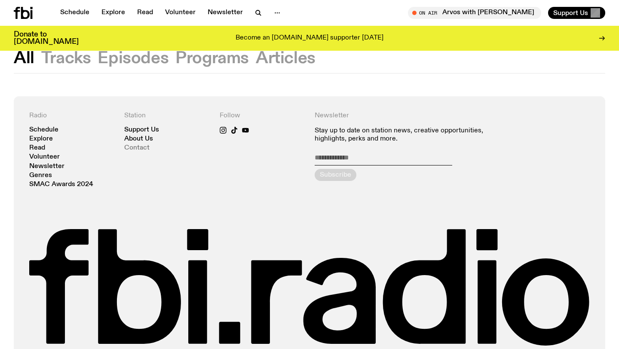 Image resolution: width=619 pixels, height=349 pixels. I want to click on a: Genres, so click(40, 176).